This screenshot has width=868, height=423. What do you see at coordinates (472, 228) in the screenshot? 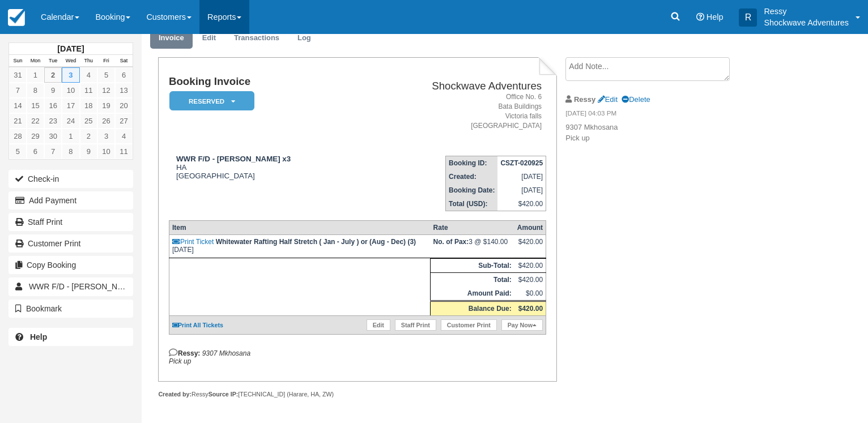
I see `th: Rate` at bounding box center [472, 228].